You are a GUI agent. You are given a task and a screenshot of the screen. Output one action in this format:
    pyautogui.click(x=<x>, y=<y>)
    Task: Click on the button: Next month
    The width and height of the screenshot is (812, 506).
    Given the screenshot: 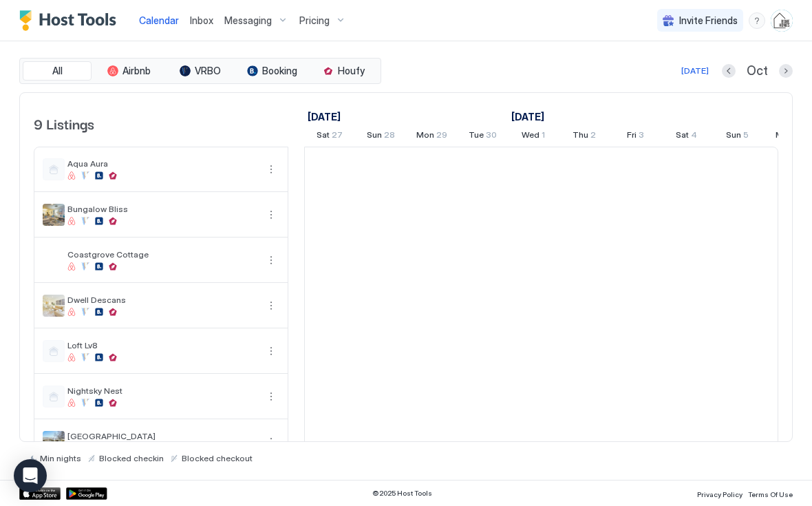 What is the action you would take?
    pyautogui.click(x=786, y=71)
    